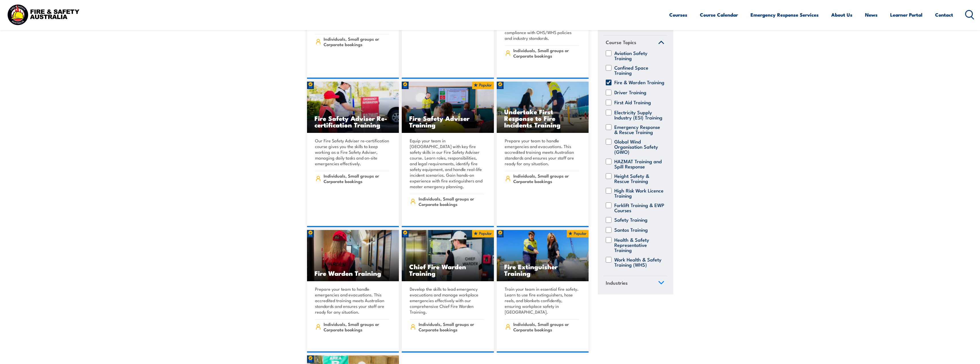  I want to click on h3: Chief Fire Warden Training, so click(448, 270).